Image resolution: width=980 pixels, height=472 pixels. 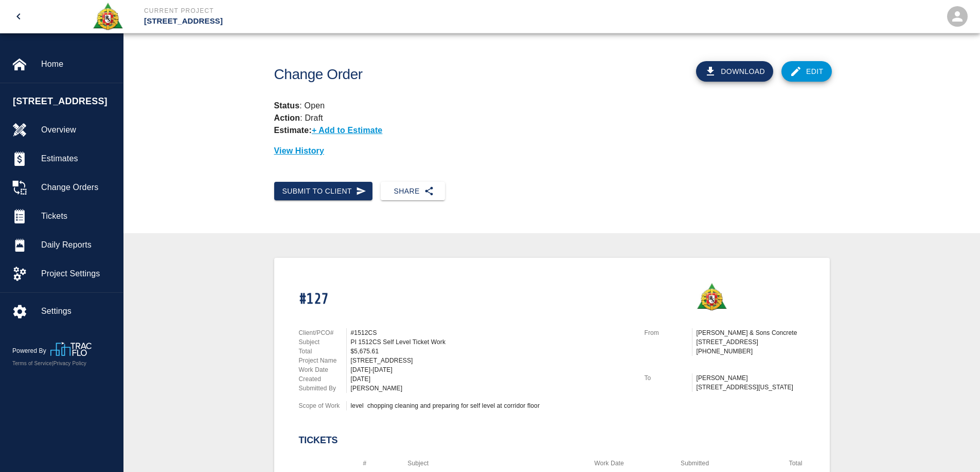 I want to click on button: Download, so click(x=735, y=72).